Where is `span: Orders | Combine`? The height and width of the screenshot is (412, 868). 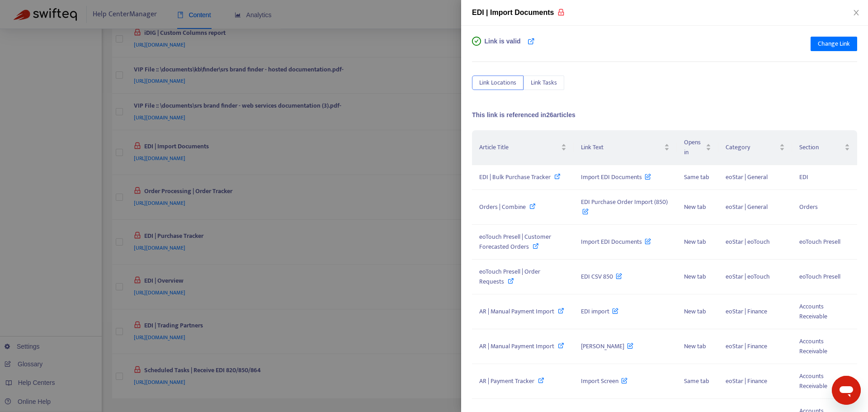
span: Orders | Combine is located at coordinates (502, 207).